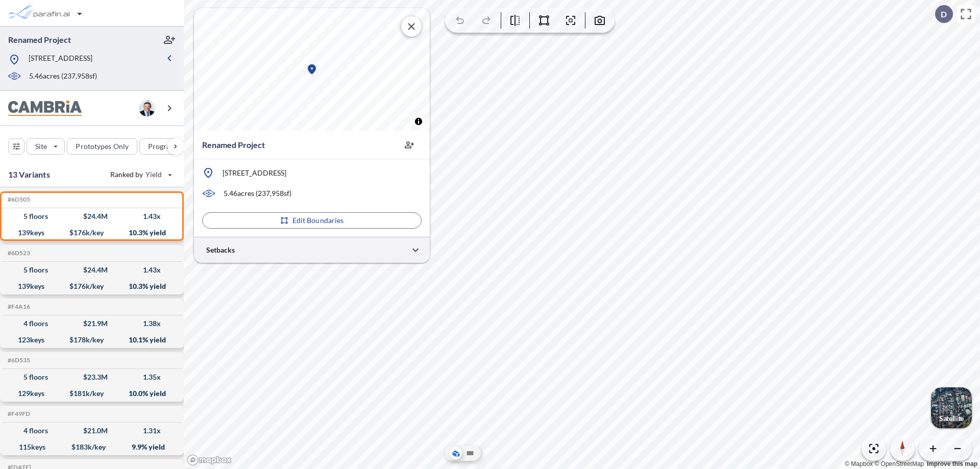 The image size is (980, 469). I want to click on p: Satellite, so click(951, 418).